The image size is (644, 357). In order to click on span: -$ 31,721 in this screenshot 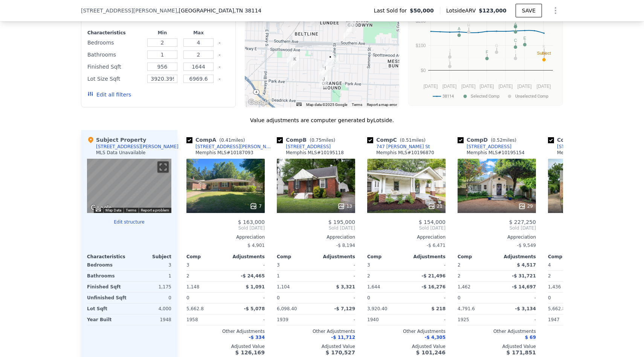, I will do `click(524, 276)`.